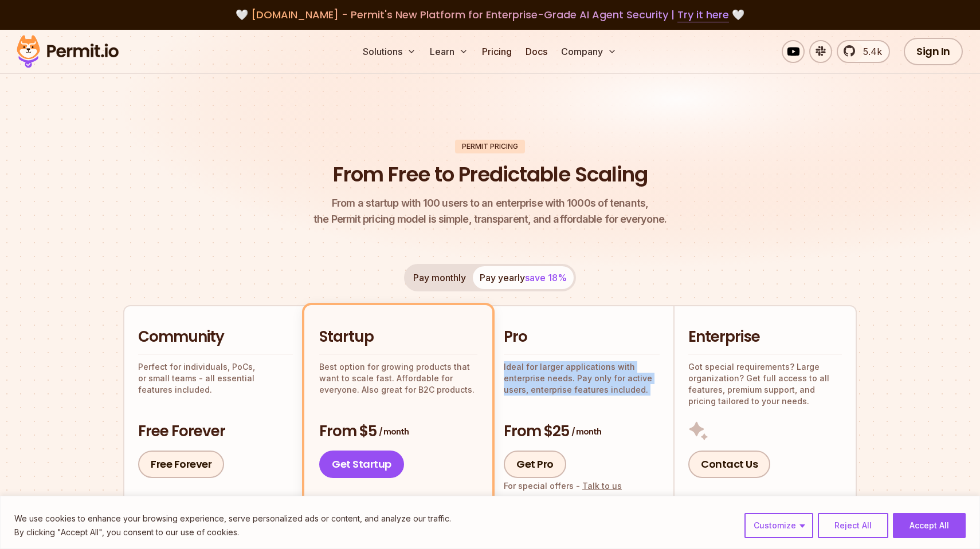  What do you see at coordinates (67, 51) in the screenshot?
I see `img: Permit logo` at bounding box center [67, 51].